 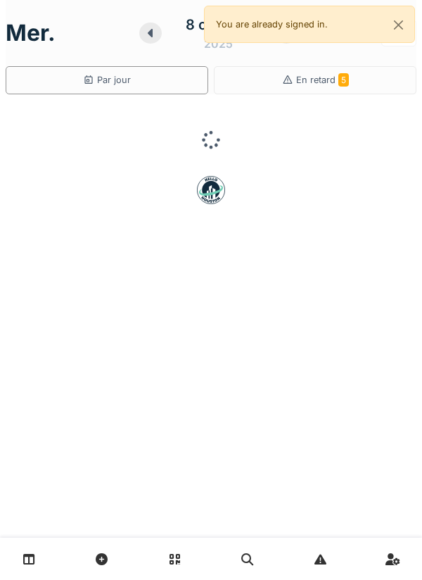 I want to click on span: 5, so click(x=343, y=80).